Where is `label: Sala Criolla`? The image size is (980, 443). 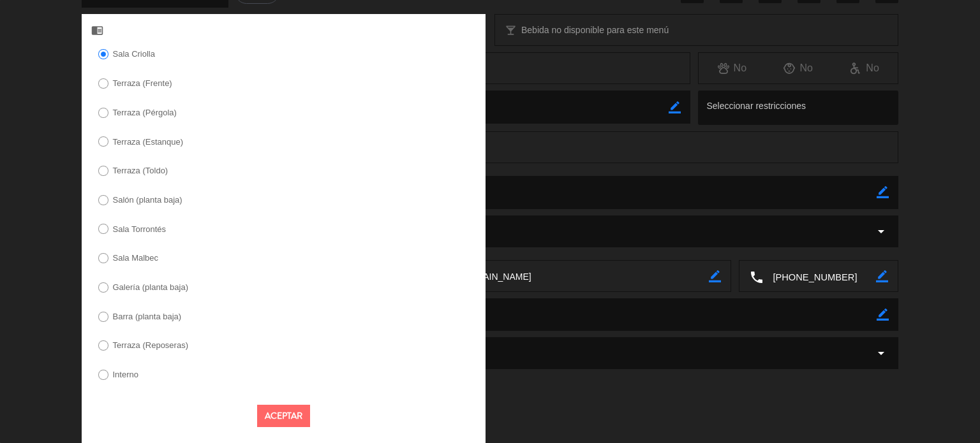 label: Sala Criolla is located at coordinates (134, 54).